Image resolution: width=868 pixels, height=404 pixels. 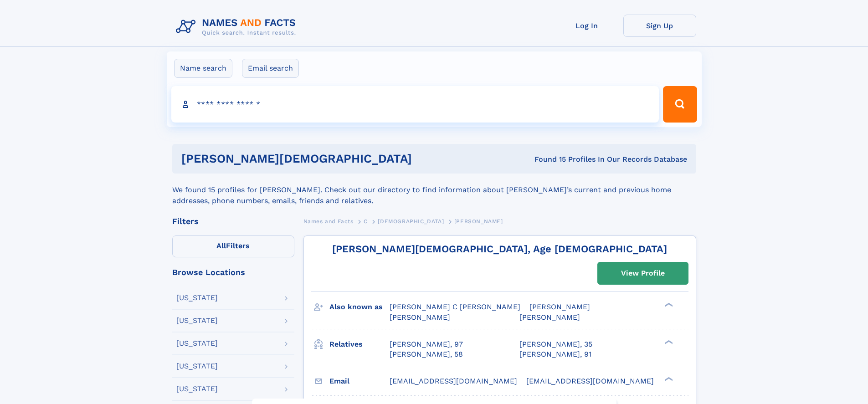 What do you see at coordinates (270, 69) in the screenshot?
I see `label: Email search` at bounding box center [270, 69].